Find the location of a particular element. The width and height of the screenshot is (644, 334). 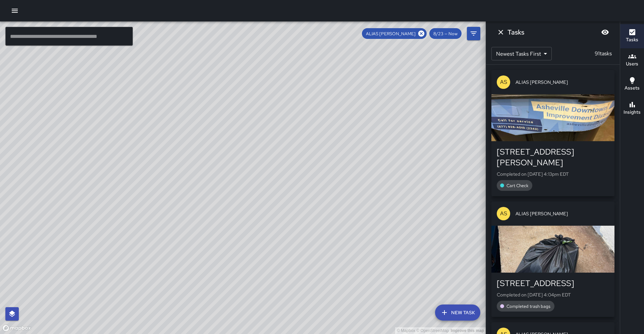

h6: Insights is located at coordinates (632, 112).